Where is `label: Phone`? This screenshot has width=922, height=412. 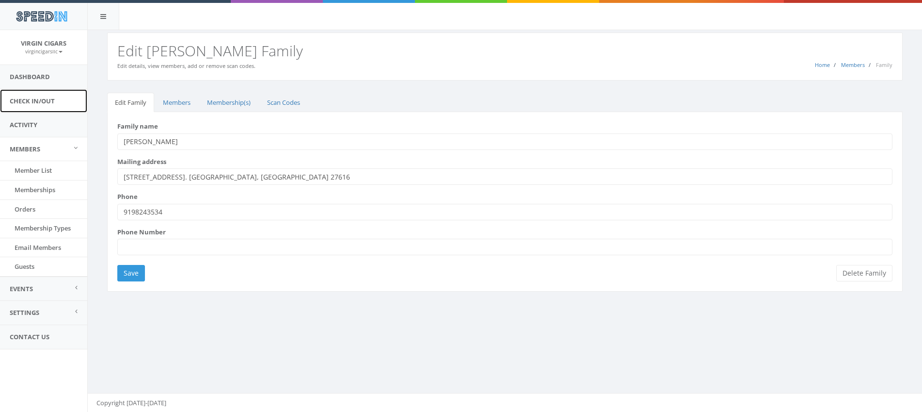 label: Phone is located at coordinates (127, 196).